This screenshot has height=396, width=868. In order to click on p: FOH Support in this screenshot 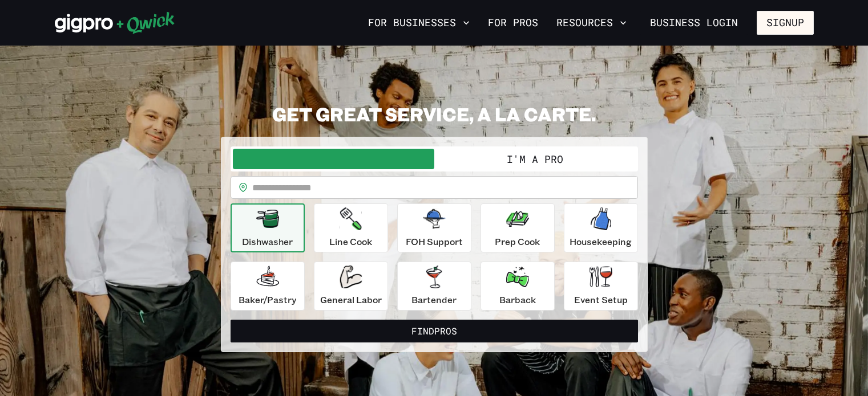, I will do `click(434, 242)`.